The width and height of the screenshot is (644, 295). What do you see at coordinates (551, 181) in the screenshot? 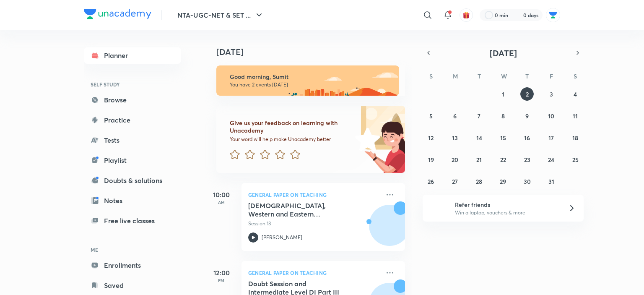
I see `button: October 31, 2025` at bounding box center [551, 181].